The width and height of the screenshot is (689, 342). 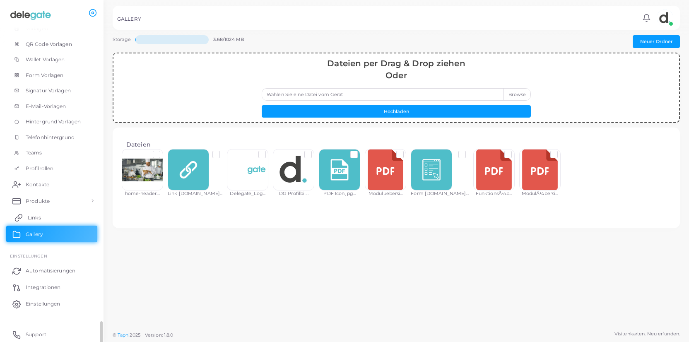 I want to click on a: Automatisierungen, so click(x=52, y=271).